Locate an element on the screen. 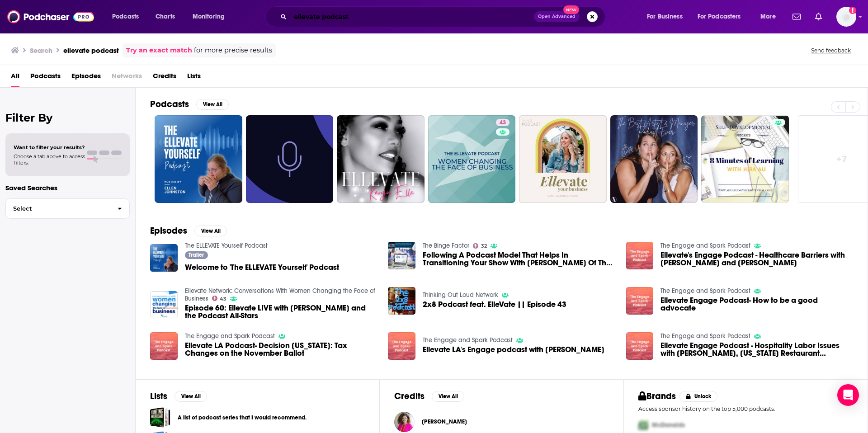 This screenshot has width=868, height=433. button: Send feedback is located at coordinates (831, 50).